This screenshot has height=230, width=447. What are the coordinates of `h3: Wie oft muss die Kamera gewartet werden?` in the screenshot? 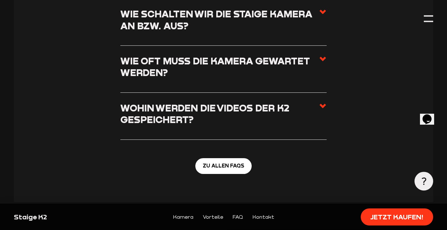 It's located at (219, 67).